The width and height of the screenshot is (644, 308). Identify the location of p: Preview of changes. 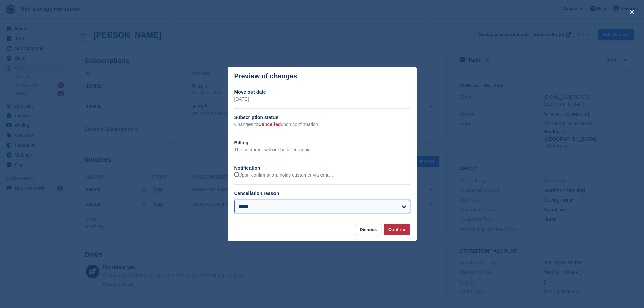
(266, 76).